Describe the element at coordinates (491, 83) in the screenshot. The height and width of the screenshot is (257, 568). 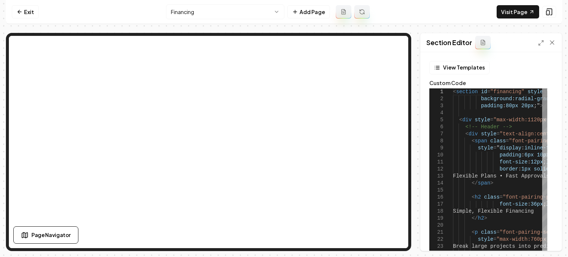
I see `label: Custom Code` at that location.